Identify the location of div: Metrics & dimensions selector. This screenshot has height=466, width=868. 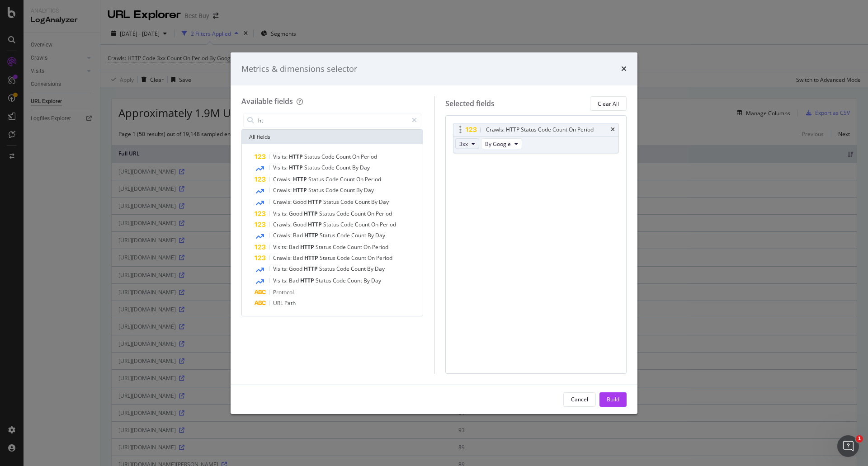
(299, 70).